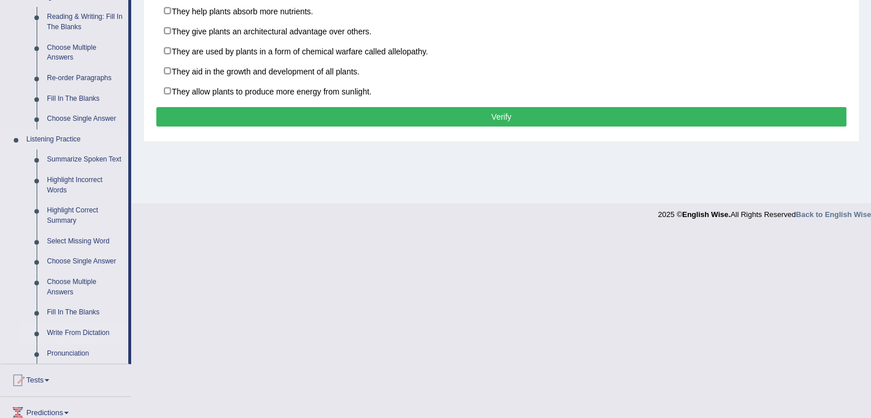 This screenshot has width=871, height=418. I want to click on strong: English Wise., so click(706, 214).